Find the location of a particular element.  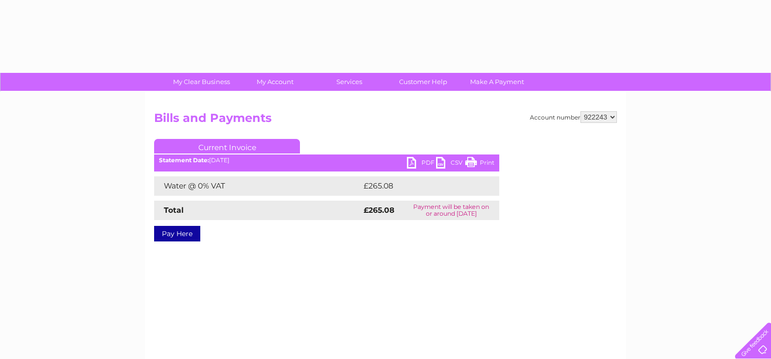

a: My Account is located at coordinates (275, 82).